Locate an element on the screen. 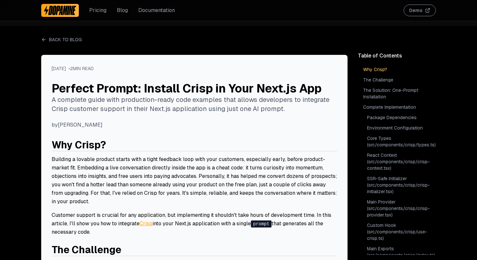 The width and height of the screenshot is (477, 260). a: Complete Implementation is located at coordinates (399, 107).